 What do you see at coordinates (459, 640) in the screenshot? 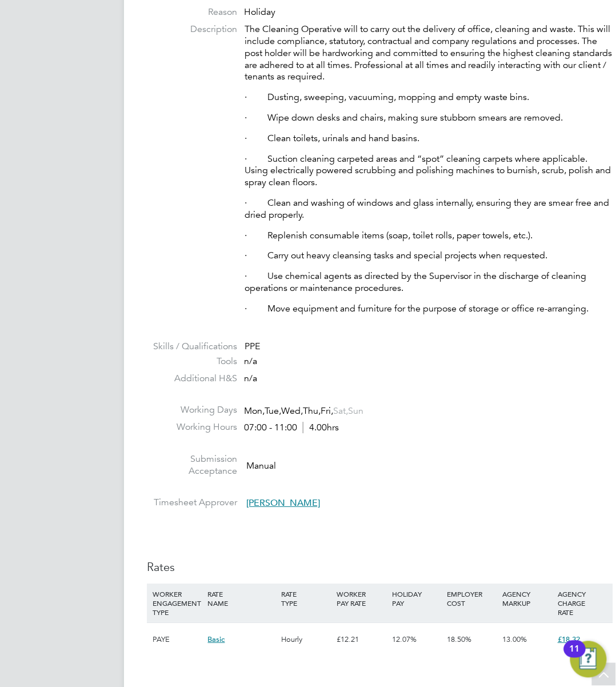
I see `span: 18.50%` at bounding box center [459, 640].